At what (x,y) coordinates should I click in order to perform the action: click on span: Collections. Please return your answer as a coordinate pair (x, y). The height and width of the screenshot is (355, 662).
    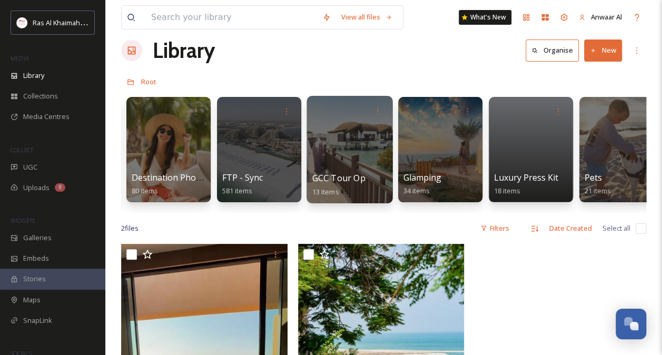
    Looking at the image, I should click on (41, 96).